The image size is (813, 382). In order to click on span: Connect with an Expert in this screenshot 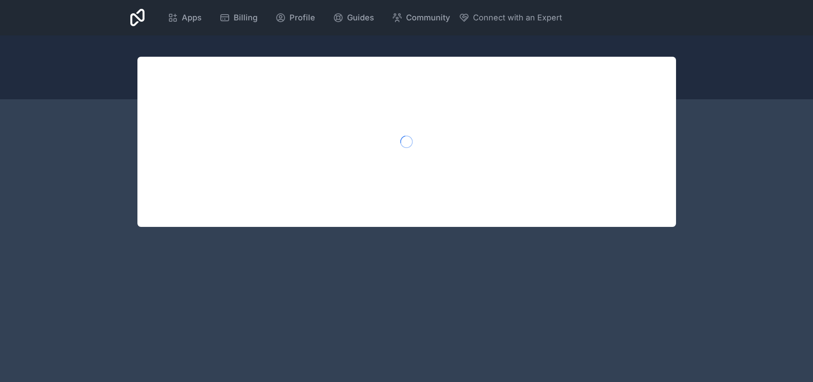, I will do `click(517, 18)`.